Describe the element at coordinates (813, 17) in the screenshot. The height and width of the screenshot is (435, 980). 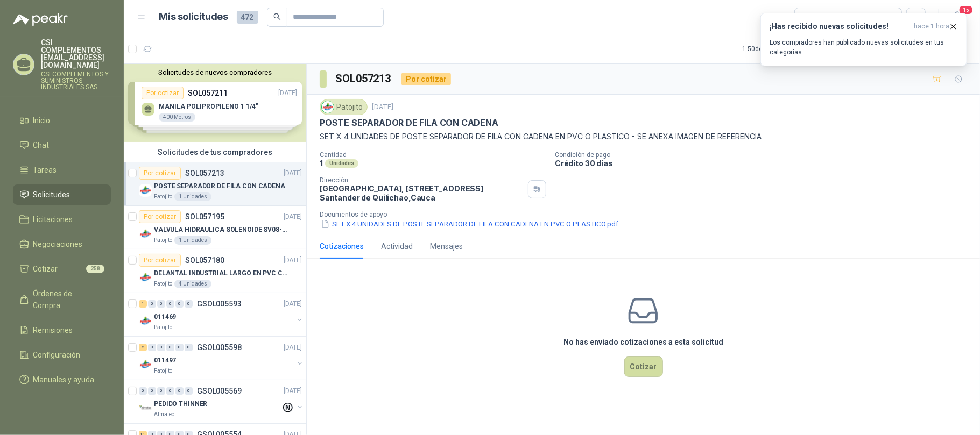
I see `div: Todas` at that location.